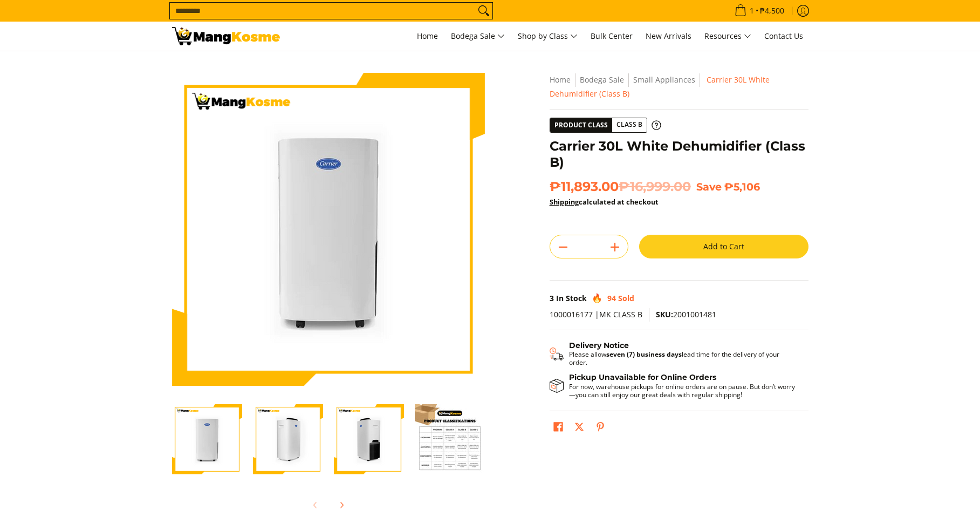 The width and height of the screenshot is (980, 511). Describe the element at coordinates (484, 11) in the screenshot. I see `button: Search` at that location.